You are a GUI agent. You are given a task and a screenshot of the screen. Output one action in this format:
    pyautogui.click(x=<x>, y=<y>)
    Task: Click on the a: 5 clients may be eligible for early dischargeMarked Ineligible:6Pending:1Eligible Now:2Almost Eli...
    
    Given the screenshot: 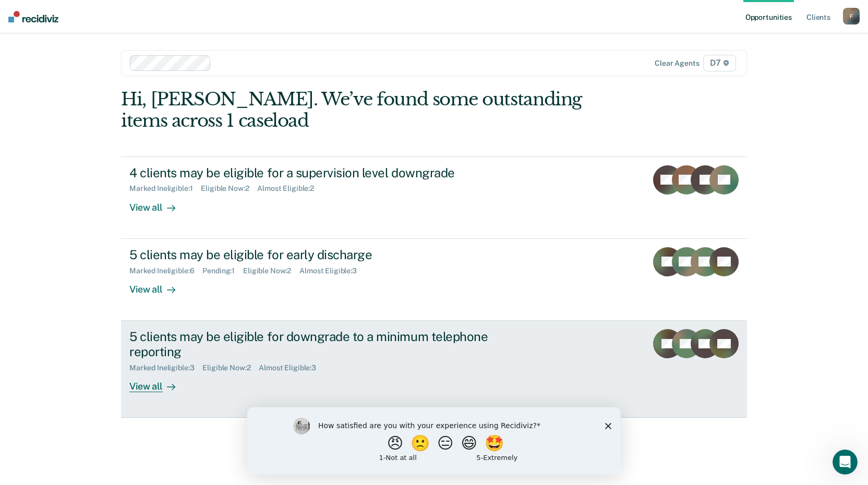 What is the action you would take?
    pyautogui.click(x=434, y=280)
    